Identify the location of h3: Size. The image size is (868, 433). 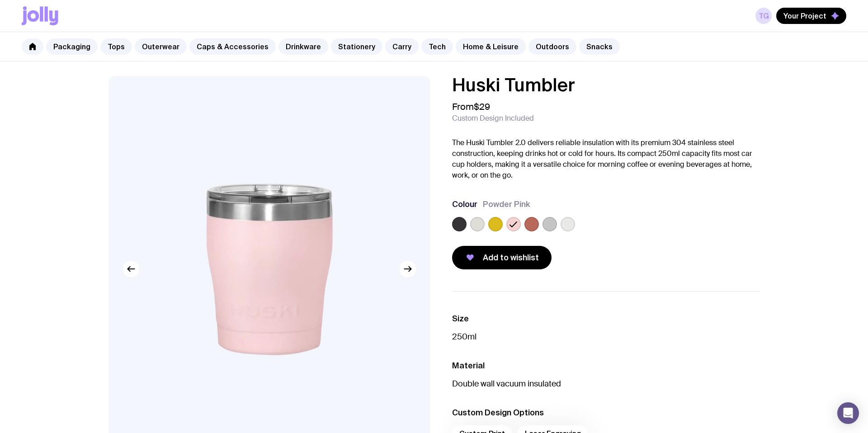
(606, 318).